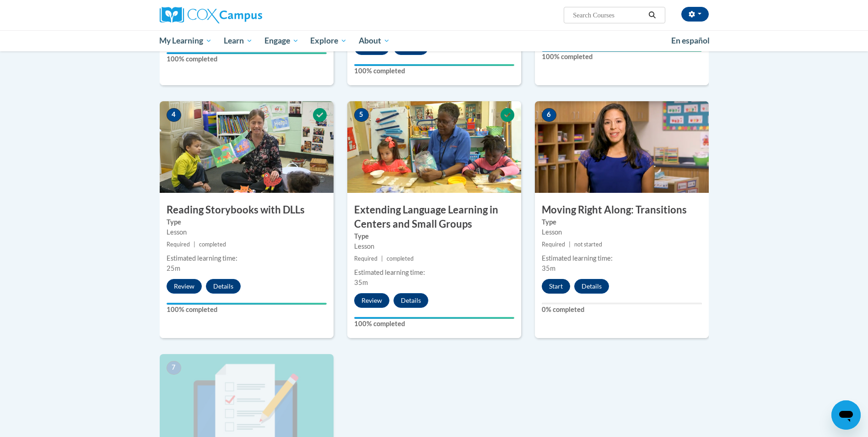 The image size is (868, 437). I want to click on label: 0% completed, so click(622, 309).